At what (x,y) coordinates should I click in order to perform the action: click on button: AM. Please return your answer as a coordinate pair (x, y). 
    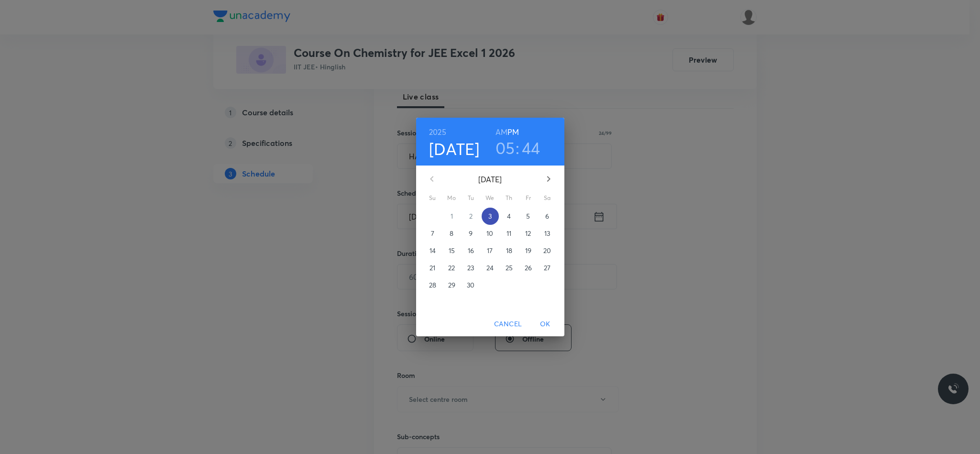
    Looking at the image, I should click on (501, 132).